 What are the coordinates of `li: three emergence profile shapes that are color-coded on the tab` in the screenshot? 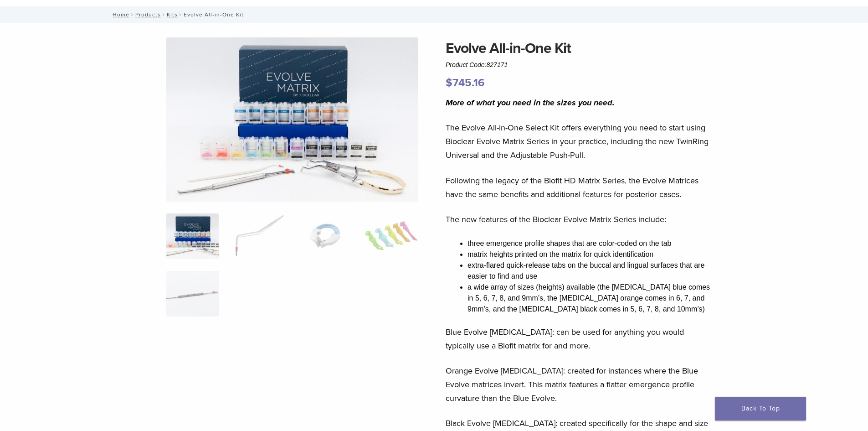 It's located at (590, 243).